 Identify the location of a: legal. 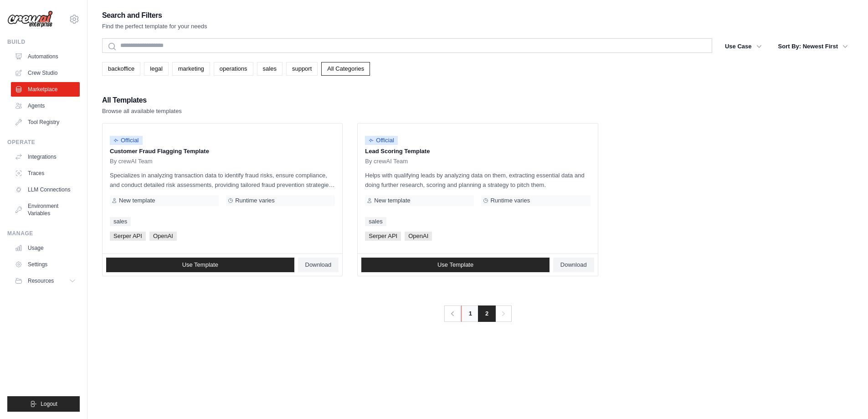
(156, 69).